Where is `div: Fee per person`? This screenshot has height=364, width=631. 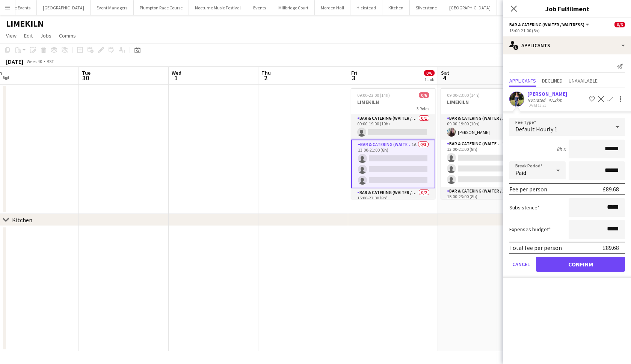
div: Fee per person is located at coordinates (528, 189).